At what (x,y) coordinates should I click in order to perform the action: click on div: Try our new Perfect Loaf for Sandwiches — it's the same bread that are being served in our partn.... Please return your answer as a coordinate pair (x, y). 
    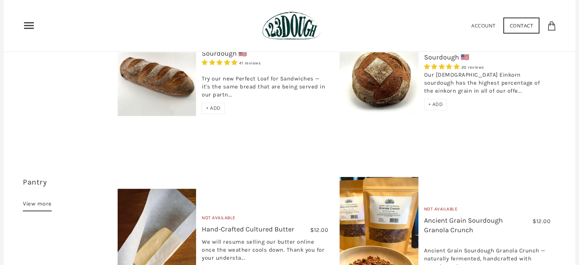
    Looking at the image, I should click on (265, 85).